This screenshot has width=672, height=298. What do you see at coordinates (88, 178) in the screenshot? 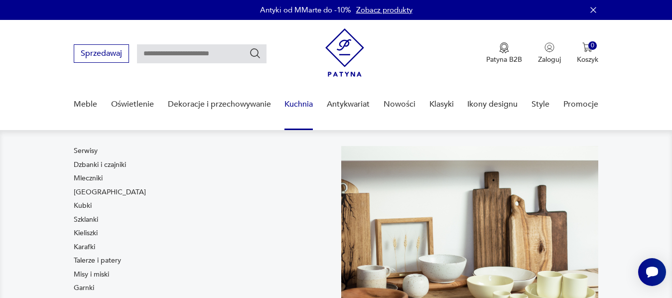
I see `a: Mleczniki` at bounding box center [88, 178].